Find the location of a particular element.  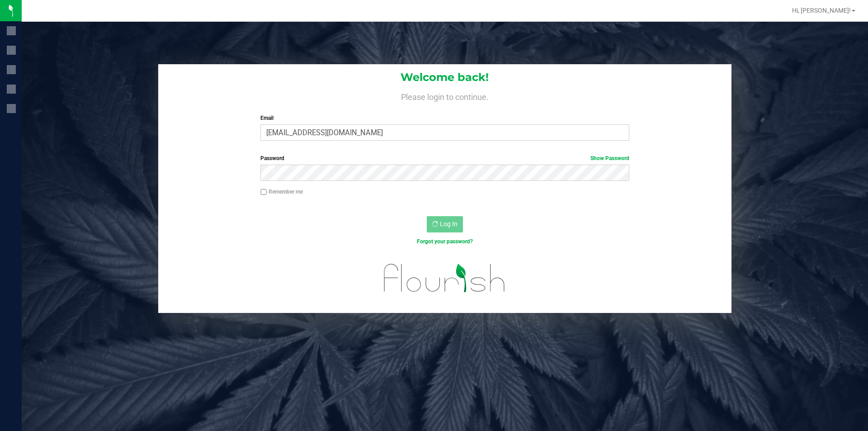

span: Log In is located at coordinates (449, 224).